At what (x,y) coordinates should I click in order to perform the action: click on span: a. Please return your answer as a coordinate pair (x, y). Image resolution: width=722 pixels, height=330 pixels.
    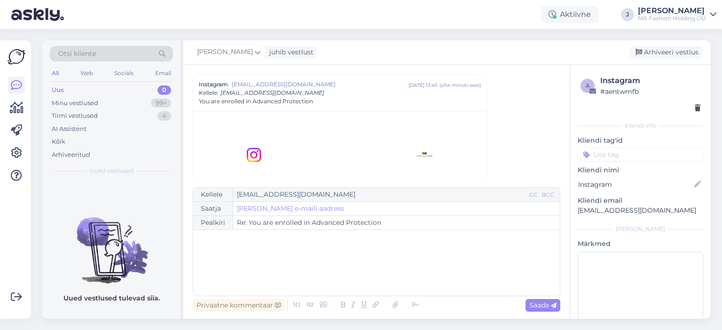
    Looking at the image, I should click on (587, 85).